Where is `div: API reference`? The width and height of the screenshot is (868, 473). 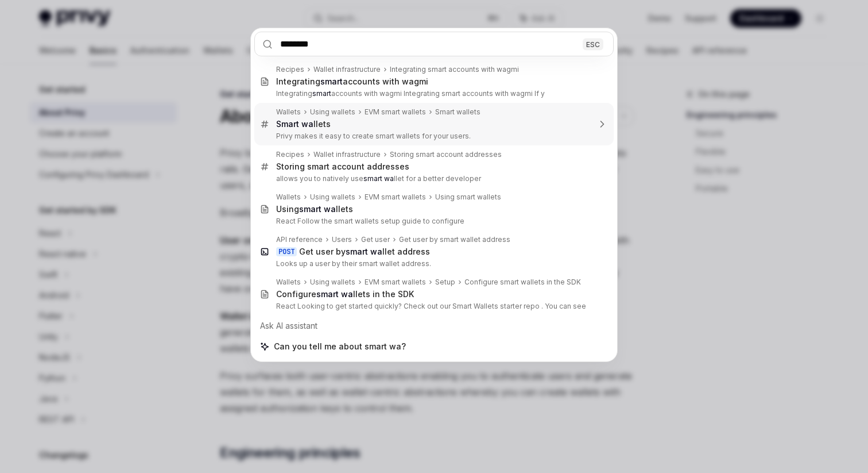
div: API reference is located at coordinates (299, 240).